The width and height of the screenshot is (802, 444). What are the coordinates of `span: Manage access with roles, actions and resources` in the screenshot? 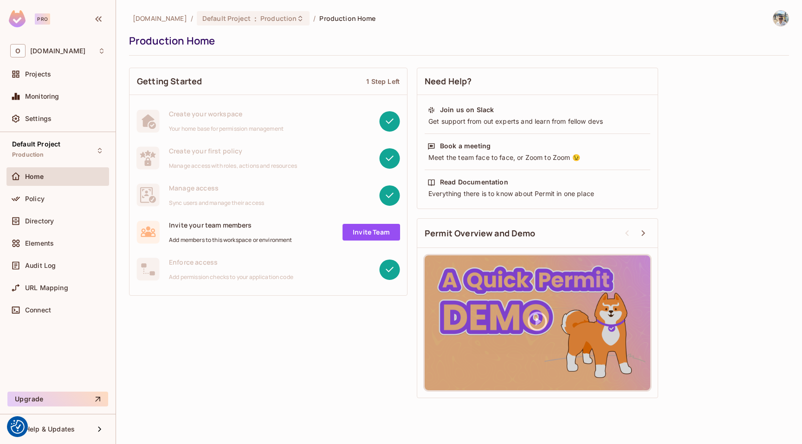 It's located at (233, 166).